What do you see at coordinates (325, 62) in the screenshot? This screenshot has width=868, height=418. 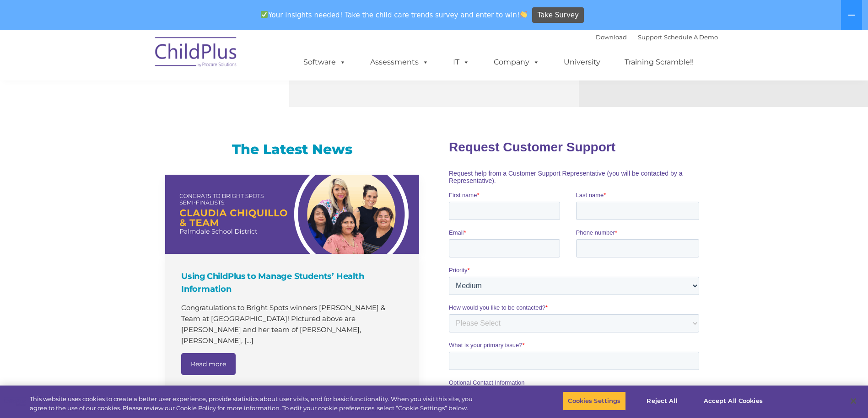 I see `a: Software` at bounding box center [325, 62].